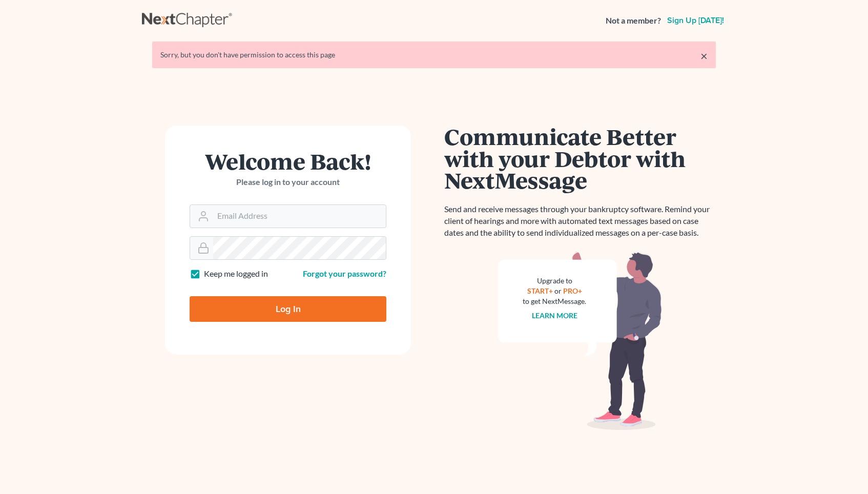  I want to click on label: Keep me logged in, so click(236, 274).